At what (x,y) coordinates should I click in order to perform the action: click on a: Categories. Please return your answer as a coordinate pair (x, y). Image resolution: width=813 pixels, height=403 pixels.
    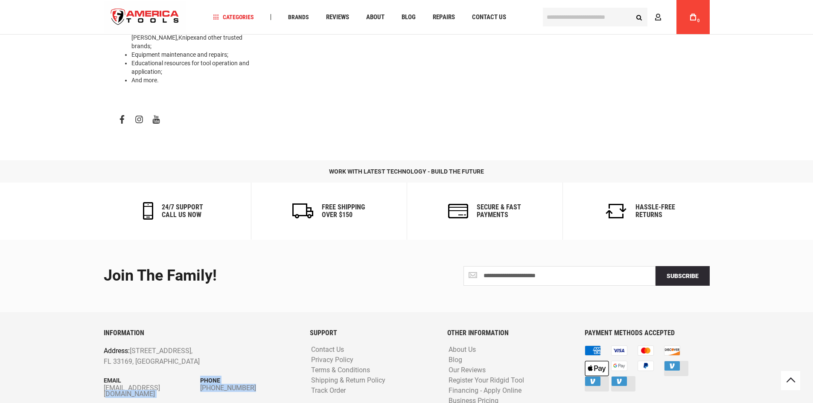
    Looking at the image, I should click on (233, 17).